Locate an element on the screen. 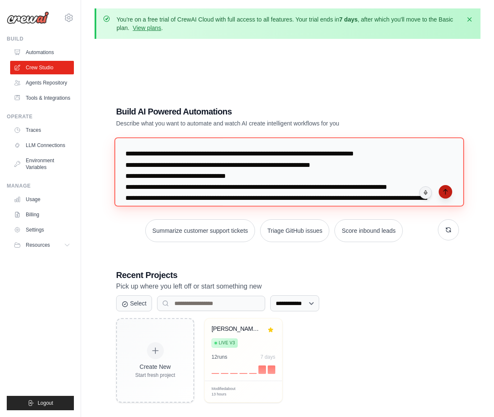  div: Activity over last 7 days is located at coordinates (243, 369).